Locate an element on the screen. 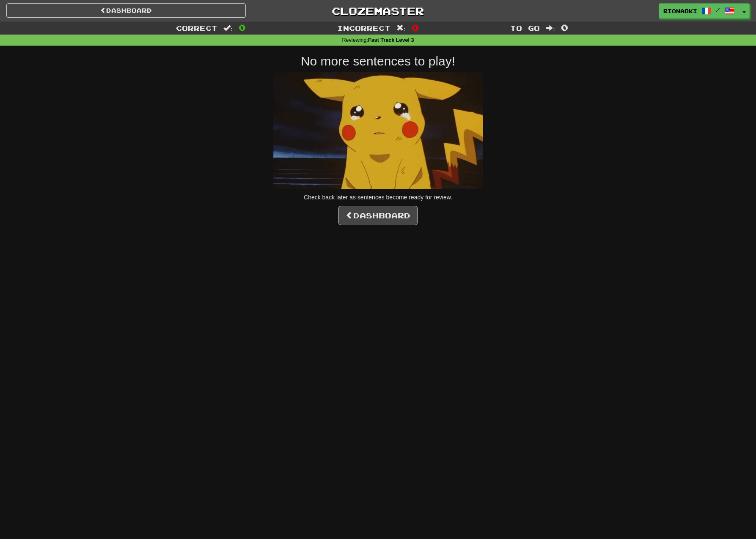 The width and height of the screenshot is (756, 539). span: Incorrect is located at coordinates (363, 28).